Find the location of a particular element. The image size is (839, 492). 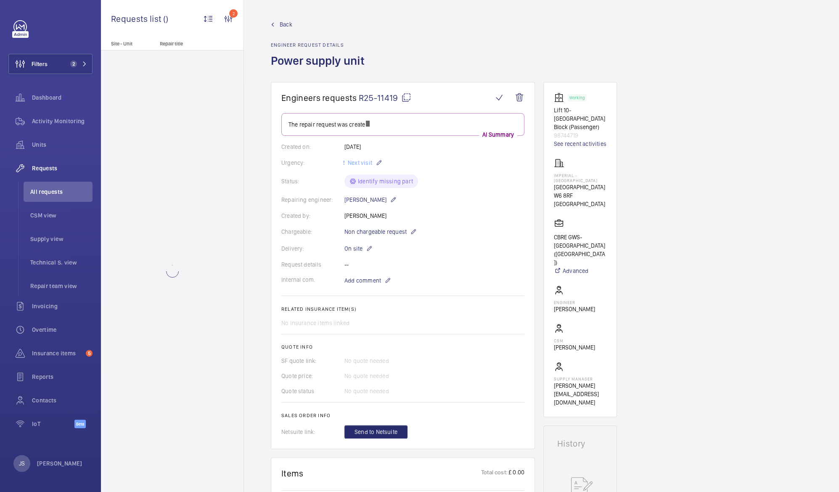

h2: Related insurance item(s) is located at coordinates (403, 309).